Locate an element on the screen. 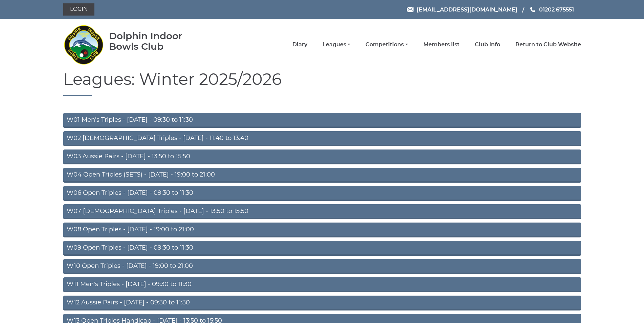 Image resolution: width=644 pixels, height=323 pixels. img: Email is located at coordinates (410, 10).